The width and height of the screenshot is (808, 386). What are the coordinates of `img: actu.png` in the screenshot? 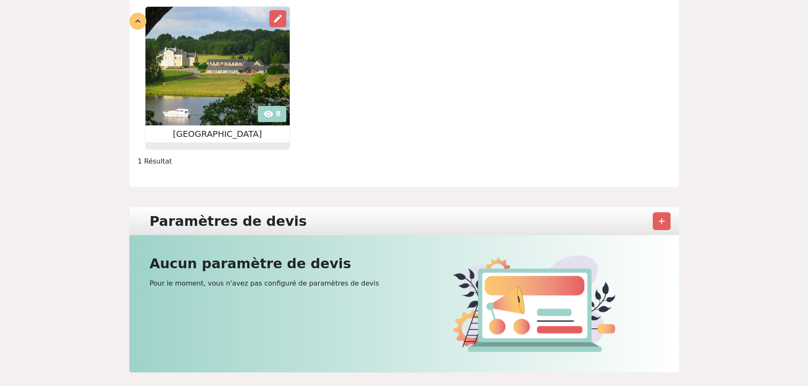 It's located at (534, 304).